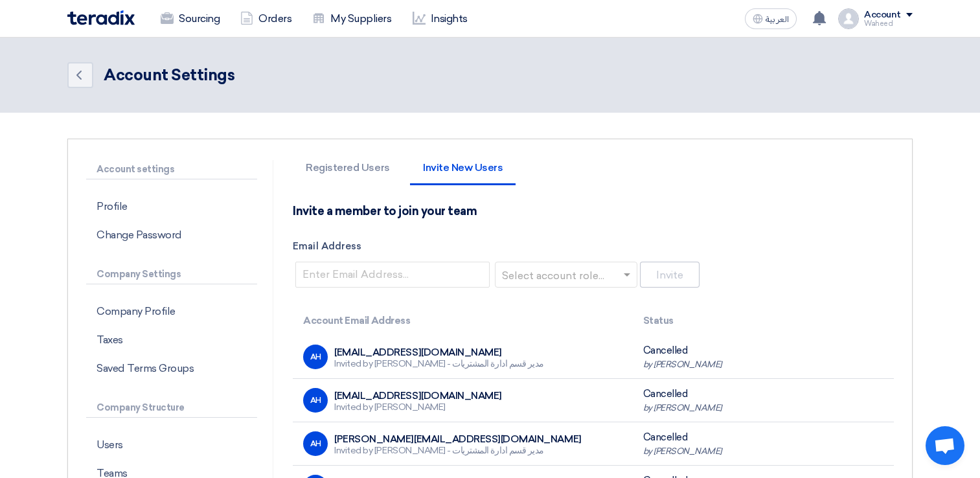 The height and width of the screenshot is (478, 980). What do you see at coordinates (848, 19) in the screenshot?
I see `img: profile_test.png` at bounding box center [848, 19].